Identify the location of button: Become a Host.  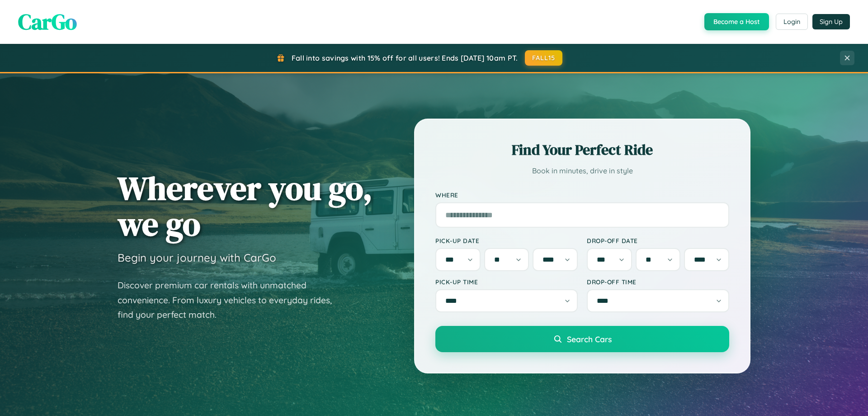
(736, 22).